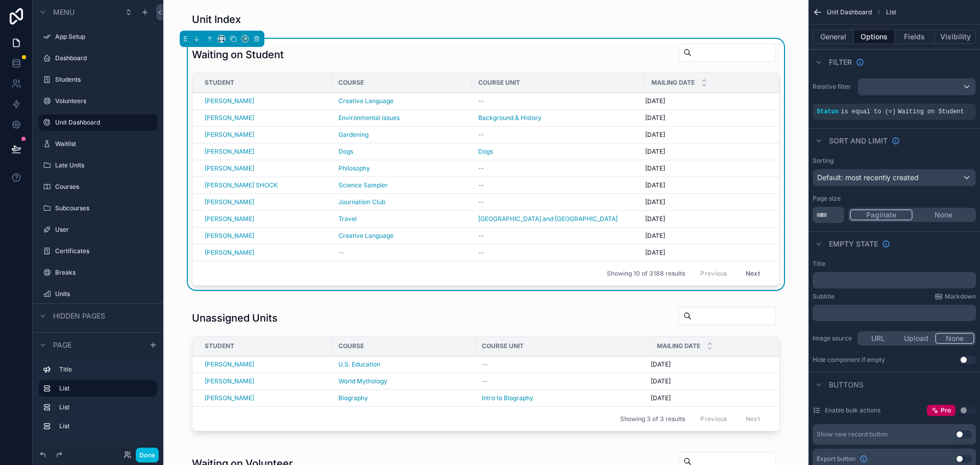 Image resolution: width=980 pixels, height=465 pixels. I want to click on a: Students, so click(103, 80).